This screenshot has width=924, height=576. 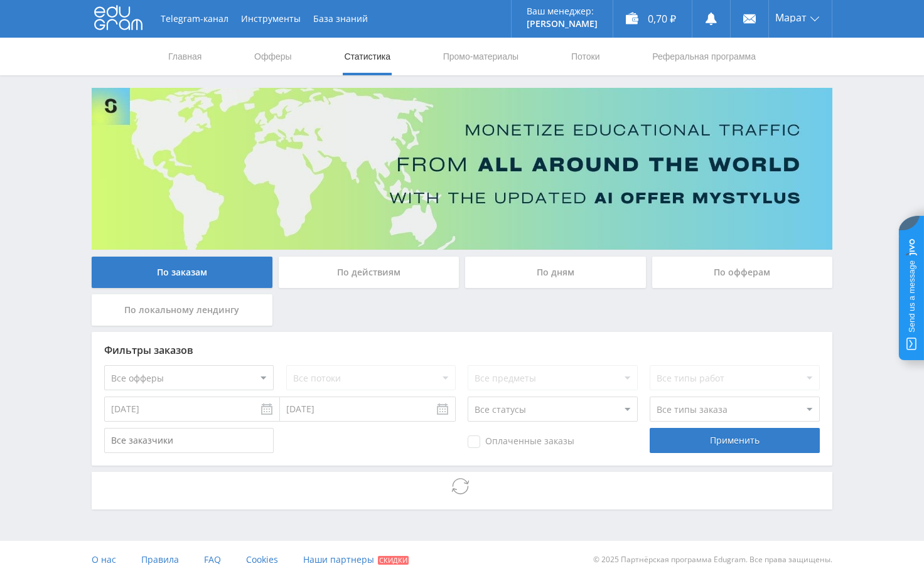 I want to click on div: Фильтры заказов, so click(x=462, y=350).